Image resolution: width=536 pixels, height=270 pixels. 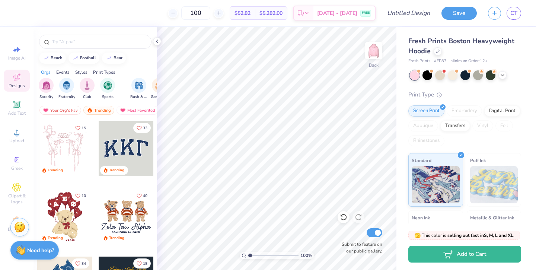 What do you see at coordinates (57, 58) in the screenshot?
I see `div: beach` at bounding box center [57, 58].